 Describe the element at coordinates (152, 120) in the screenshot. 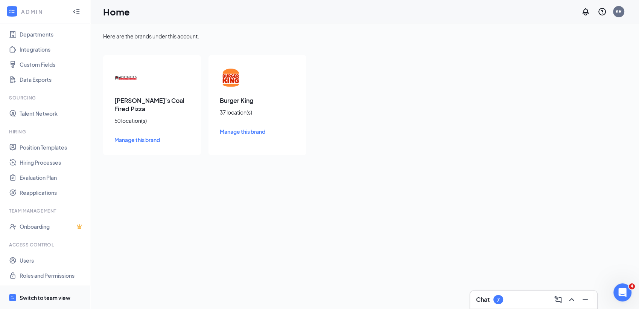

I see `div: 50 location(s)` at that location.